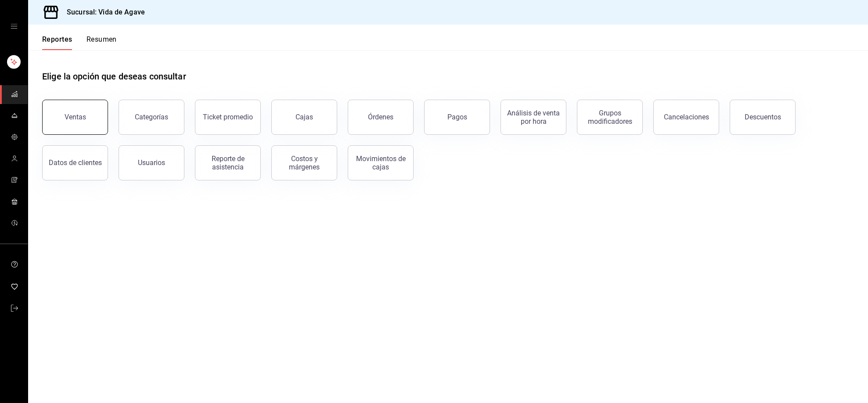 The width and height of the screenshot is (868, 403). I want to click on div: Grupos modificadores, so click(610, 118).